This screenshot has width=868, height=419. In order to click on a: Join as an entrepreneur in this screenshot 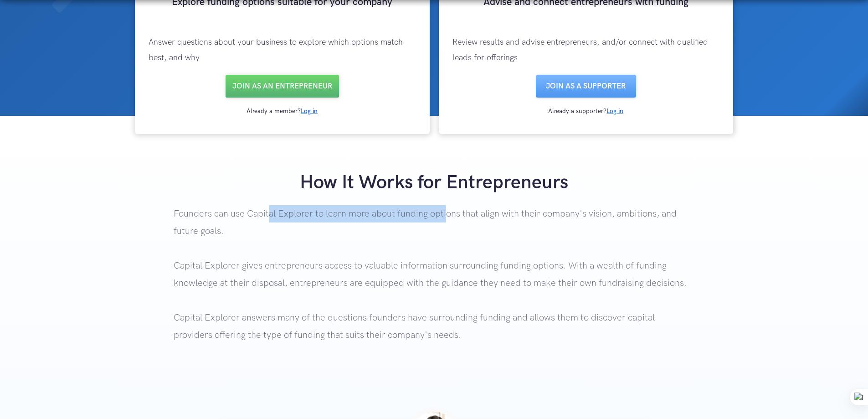, I will do `click(282, 86)`.